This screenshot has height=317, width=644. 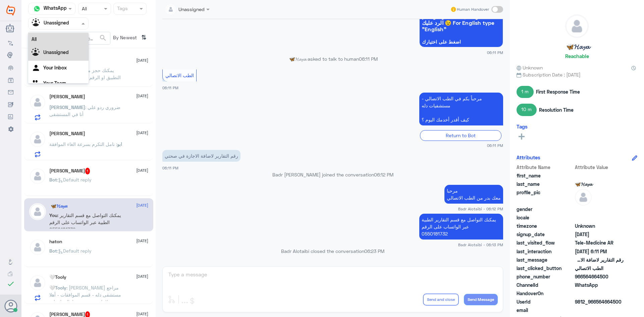 What do you see at coordinates (545, 175) in the screenshot?
I see `span: first_name` at bounding box center [545, 175].